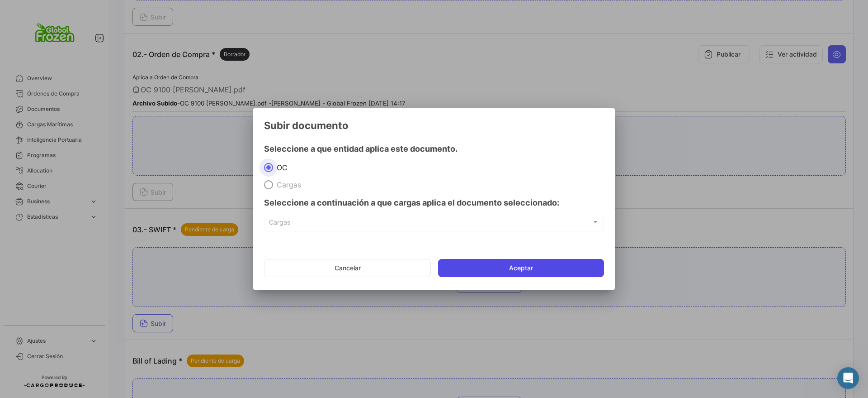  I want to click on h4: Seleccione a continuación a que cargas aplica el documento seleccionado:, so click(434, 203).